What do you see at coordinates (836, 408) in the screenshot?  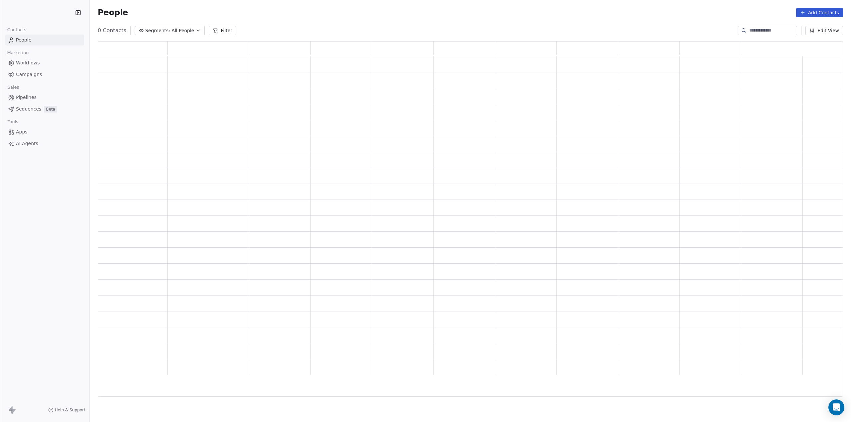 I see `div: Open Intercom Messenger` at bounding box center [836, 408].